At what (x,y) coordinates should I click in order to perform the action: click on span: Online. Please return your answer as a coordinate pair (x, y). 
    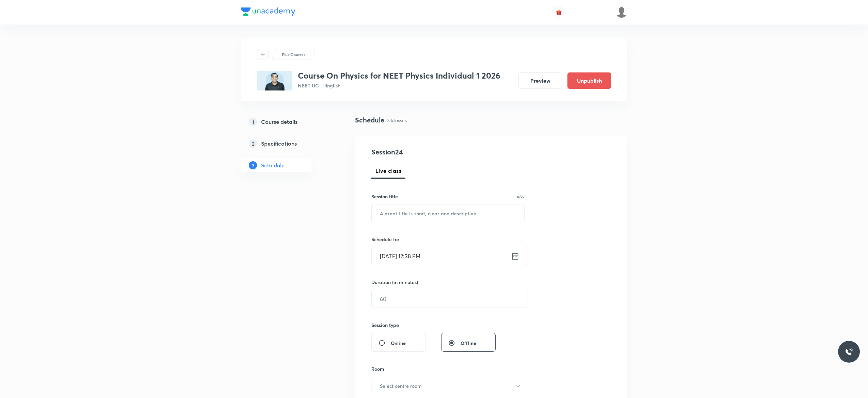
    Looking at the image, I should click on (398, 343).